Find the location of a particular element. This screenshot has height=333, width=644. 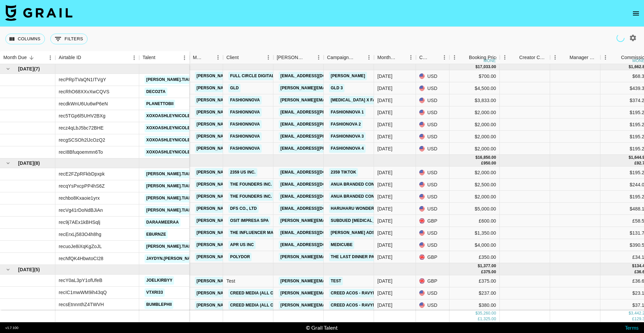

div: Jun '25 is located at coordinates (385, 293).